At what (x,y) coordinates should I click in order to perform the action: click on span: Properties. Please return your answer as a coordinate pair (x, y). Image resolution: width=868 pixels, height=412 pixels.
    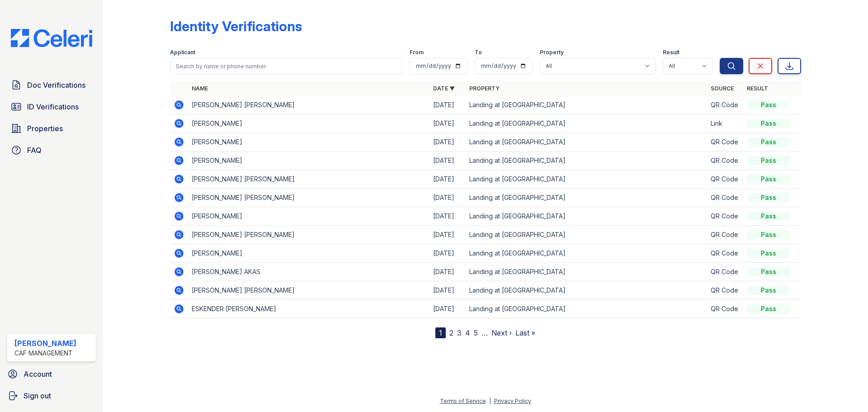
    Looking at the image, I should click on (45, 128).